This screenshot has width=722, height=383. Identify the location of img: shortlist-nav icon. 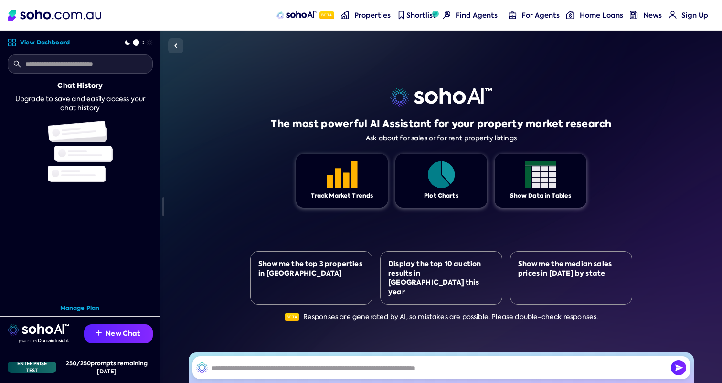
(401, 15).